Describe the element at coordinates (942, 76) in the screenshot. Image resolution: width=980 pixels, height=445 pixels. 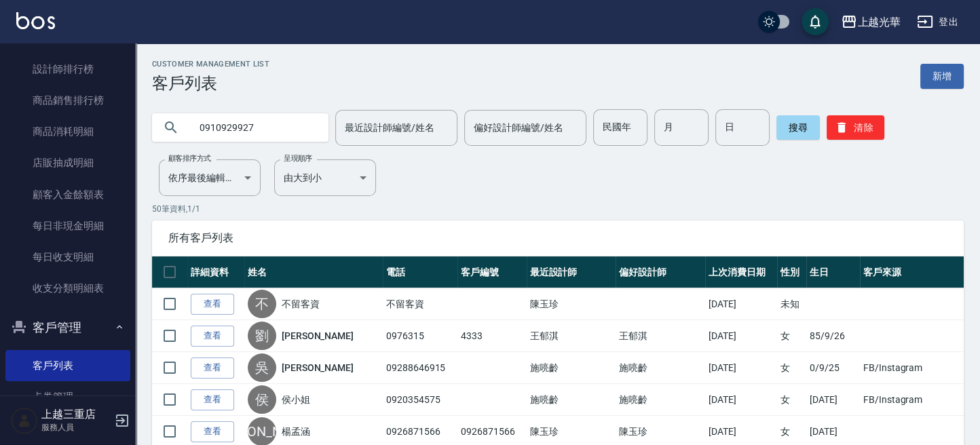
I see `a: 新增` at that location.